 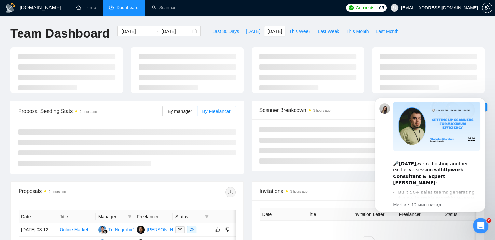 I want to click on span: Last 30 Days, so click(x=226, y=31).